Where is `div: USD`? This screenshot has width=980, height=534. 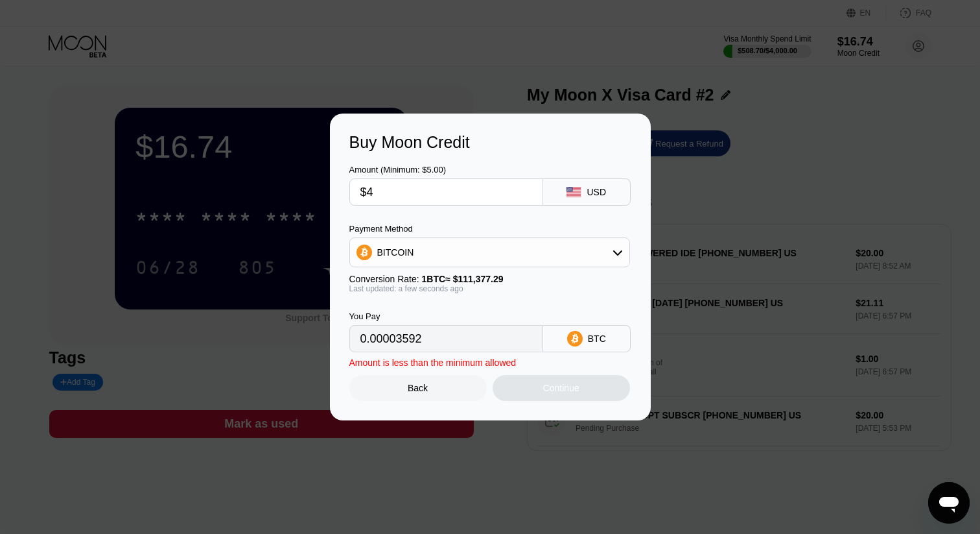 div: USD is located at coordinates (596, 192).